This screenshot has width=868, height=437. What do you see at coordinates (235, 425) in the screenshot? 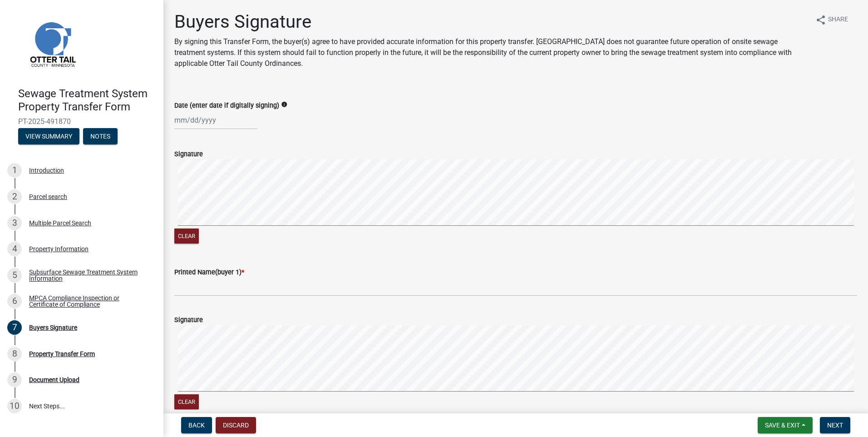
I see `button: Discard` at bounding box center [235, 425].